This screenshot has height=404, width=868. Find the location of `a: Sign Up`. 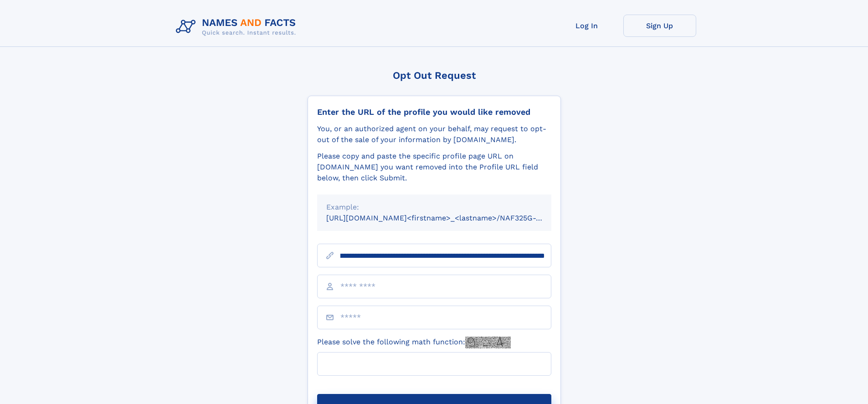

a: Sign Up is located at coordinates (660, 26).